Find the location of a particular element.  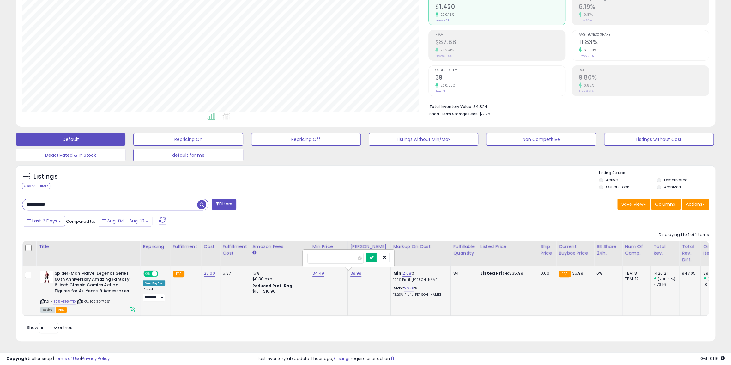

div: Ship Price is located at coordinates (547, 250).